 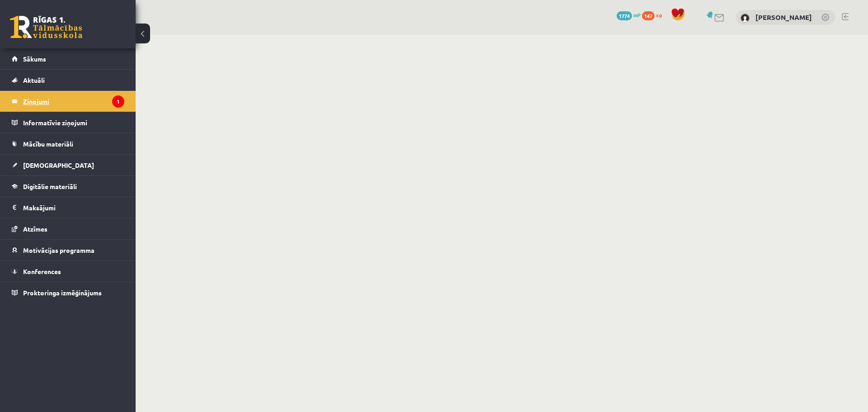 I want to click on span: xp, so click(x=659, y=15).